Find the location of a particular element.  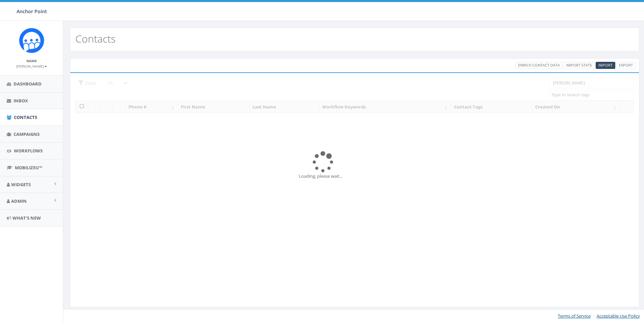

span: What's New is located at coordinates (27, 218).